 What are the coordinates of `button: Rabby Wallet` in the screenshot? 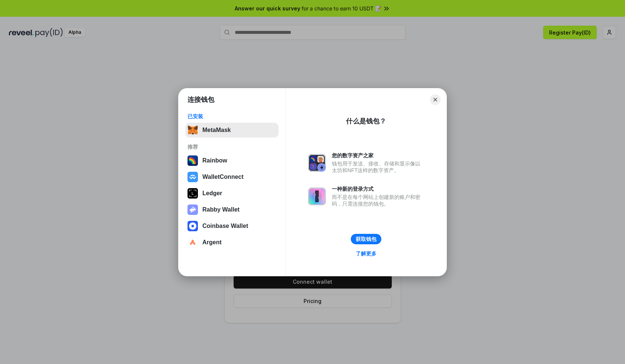 It's located at (232, 210).